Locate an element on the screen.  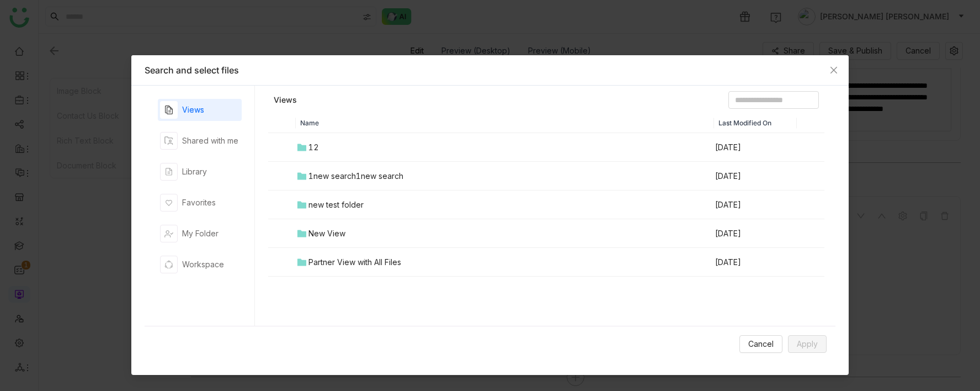
div: Search and select files is located at coordinates (490, 70).